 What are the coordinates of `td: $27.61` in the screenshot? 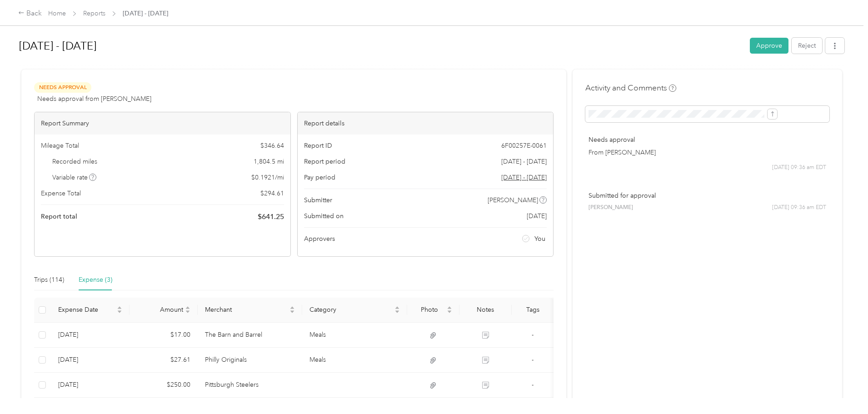 It's located at (163, 360).